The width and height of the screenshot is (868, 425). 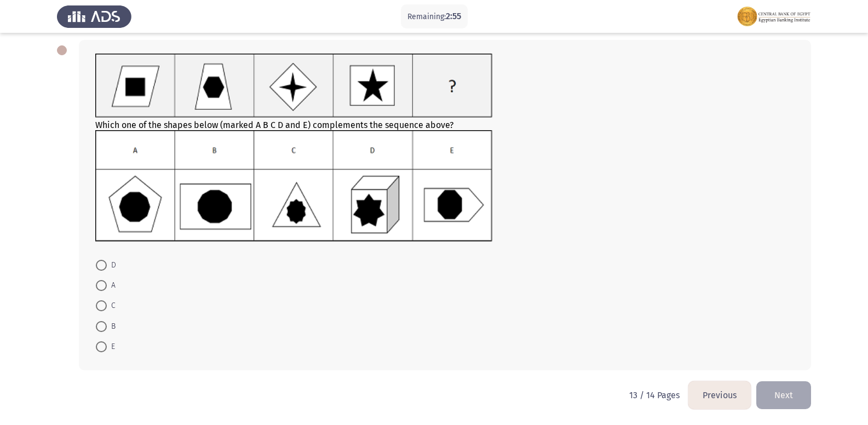 What do you see at coordinates (111, 286) in the screenshot?
I see `span: A` at bounding box center [111, 286].